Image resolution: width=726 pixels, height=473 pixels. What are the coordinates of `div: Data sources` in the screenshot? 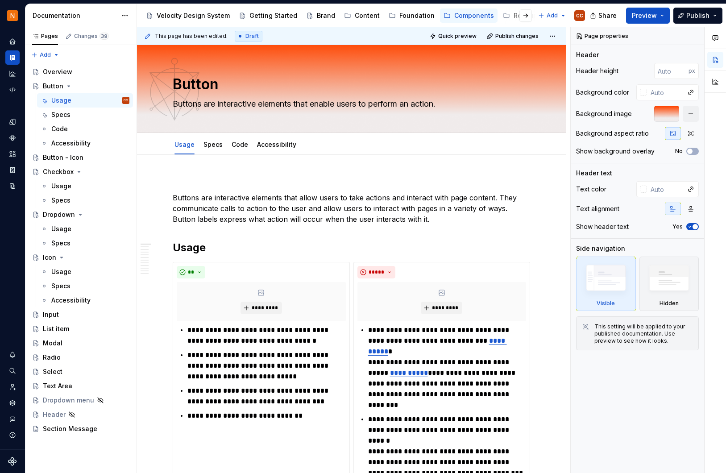 It's located at (12, 186).